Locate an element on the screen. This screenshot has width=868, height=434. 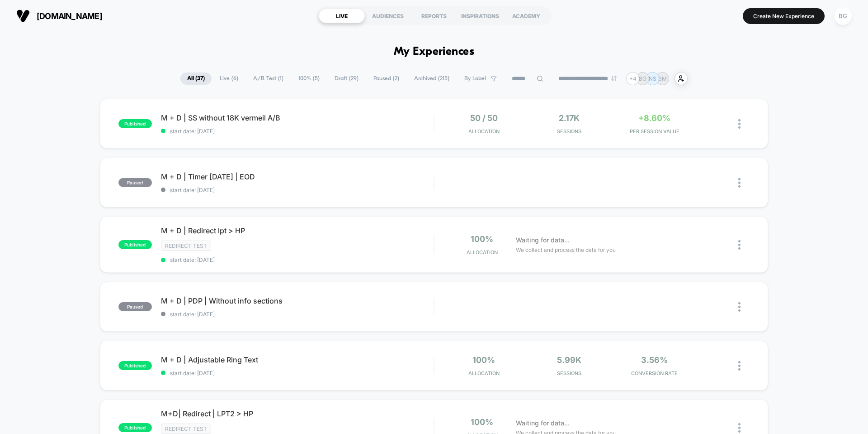
div: + 4 is located at coordinates (632, 78).